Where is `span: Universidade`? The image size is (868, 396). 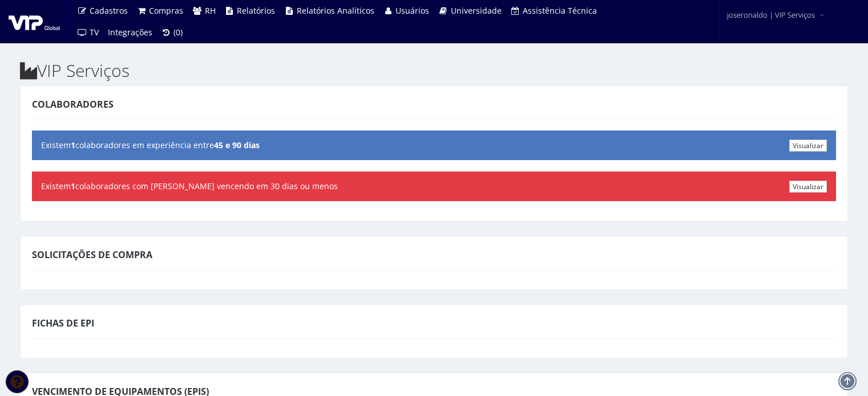
span: Universidade is located at coordinates (476, 10).